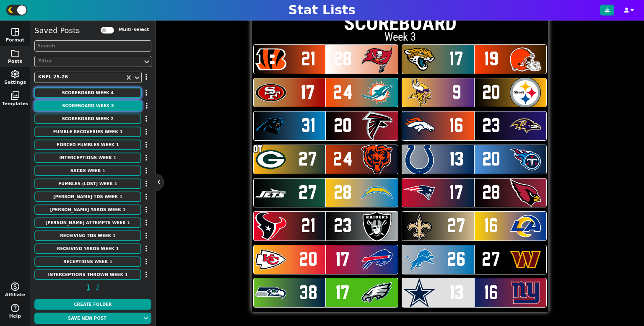 The height and width of the screenshot is (326, 644). Describe the element at coordinates (79, 77) in the screenshot. I see `div: KNFL 25-26` at that location.